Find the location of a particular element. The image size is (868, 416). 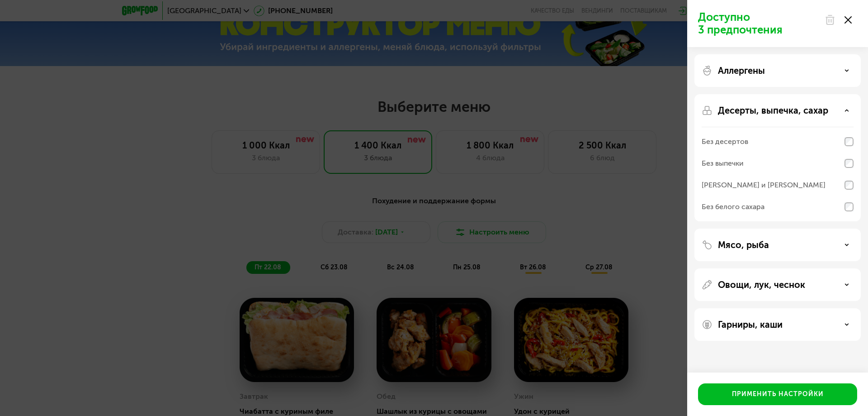

p: Мясо, рыба is located at coordinates (743, 245).